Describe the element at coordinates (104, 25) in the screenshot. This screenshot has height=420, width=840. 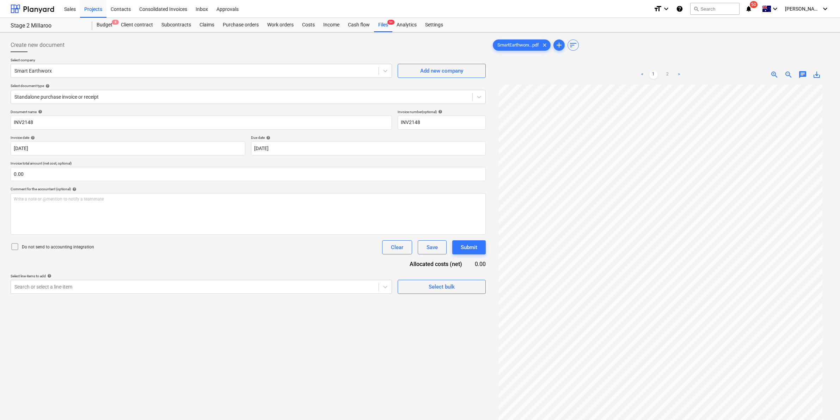
I see `div: Budget` at that location.